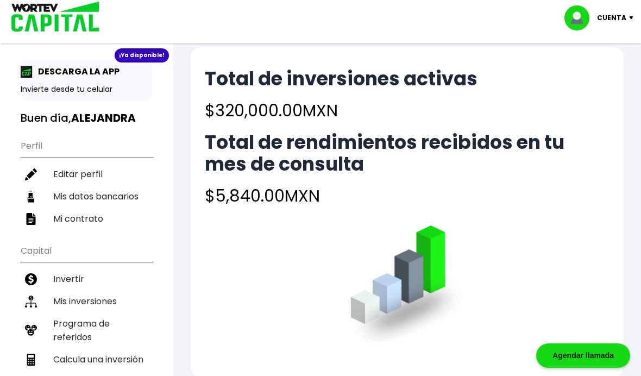 The height and width of the screenshot is (376, 641). Describe the element at coordinates (142, 55) in the screenshot. I see `div: ¡Ya disponible!` at that location.